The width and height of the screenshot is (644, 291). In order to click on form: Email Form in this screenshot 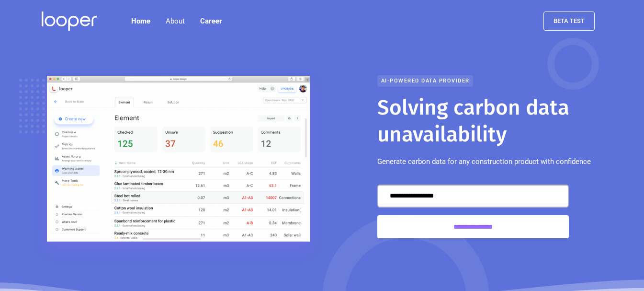, I will do `click(473, 211)`.